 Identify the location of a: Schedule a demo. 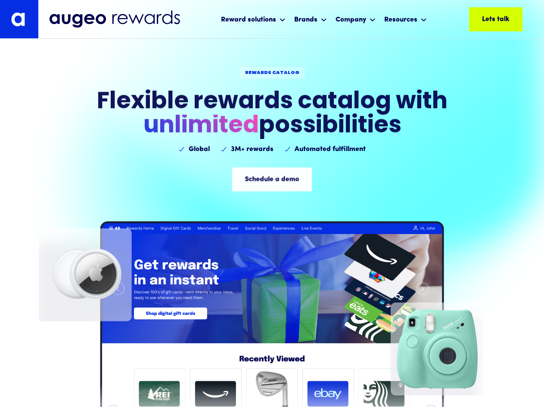
(272, 180).